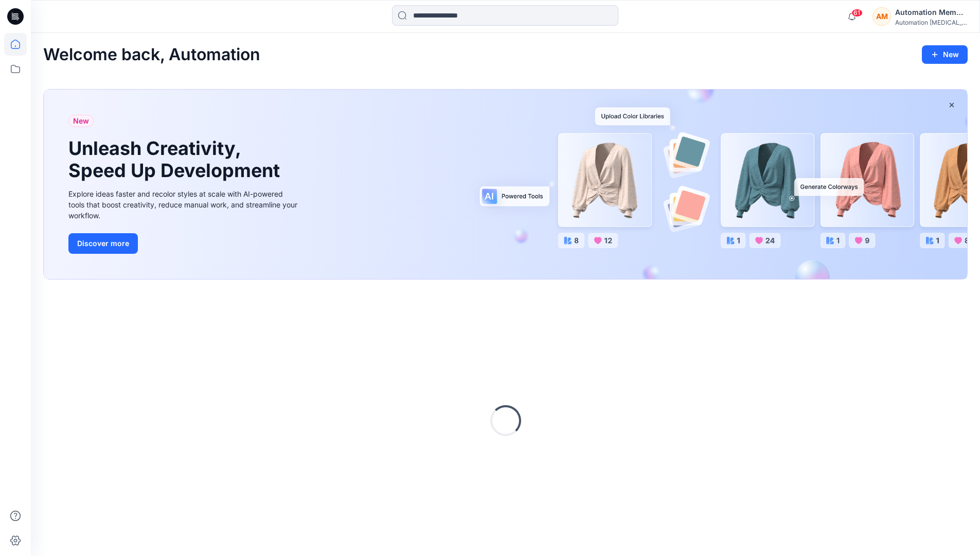 The width and height of the screenshot is (980, 556). Describe the element at coordinates (152, 54) in the screenshot. I see `h2: Welcome back, Automation` at that location.